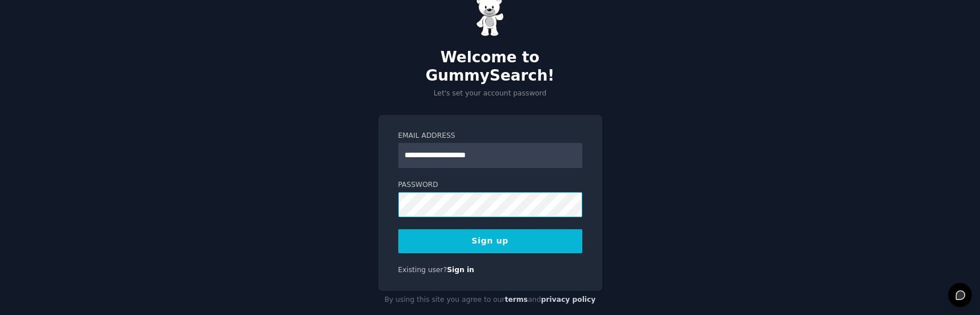  What do you see at coordinates (490, 241) in the screenshot?
I see `button: Sign up` at bounding box center [490, 241].